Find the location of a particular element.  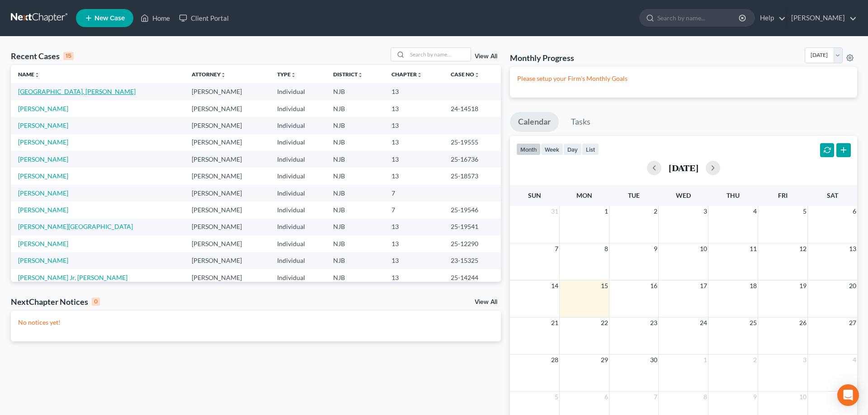

span: 10 is located at coordinates (704, 249).